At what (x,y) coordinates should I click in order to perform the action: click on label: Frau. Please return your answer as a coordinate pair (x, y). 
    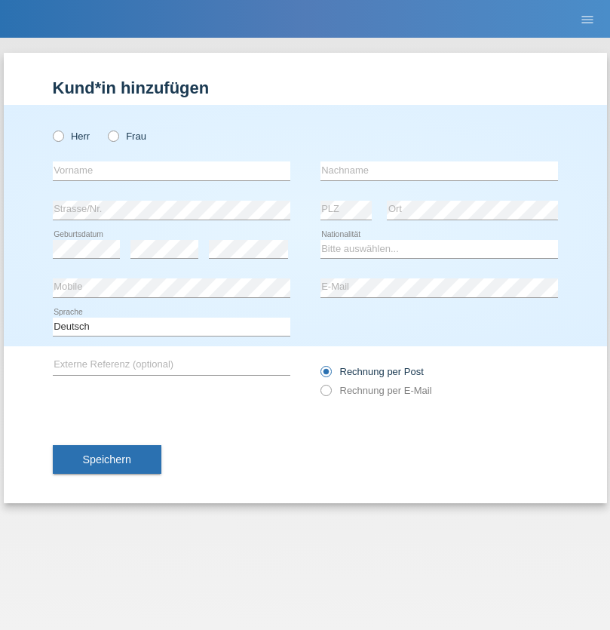
    Looking at the image, I should click on (127, 136).